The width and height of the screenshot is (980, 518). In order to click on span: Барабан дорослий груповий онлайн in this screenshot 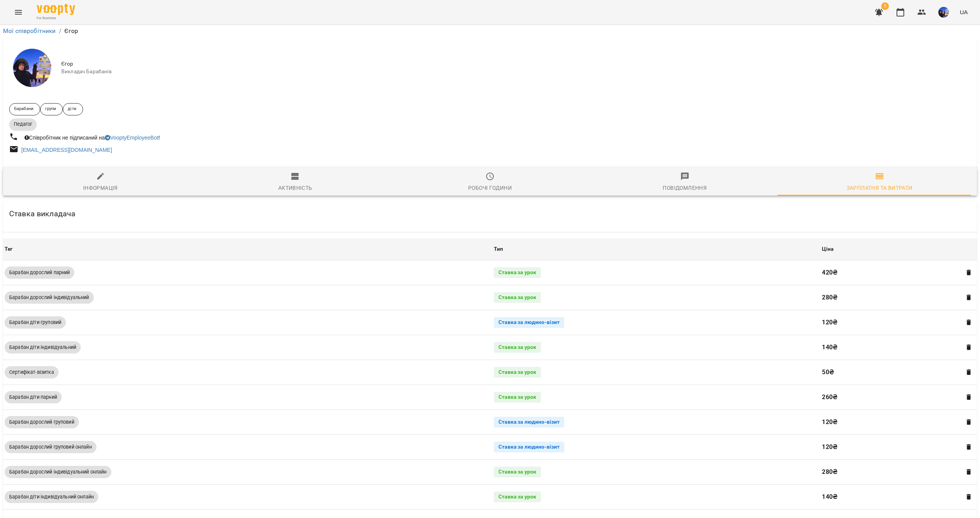, I will do `click(51, 447)`.